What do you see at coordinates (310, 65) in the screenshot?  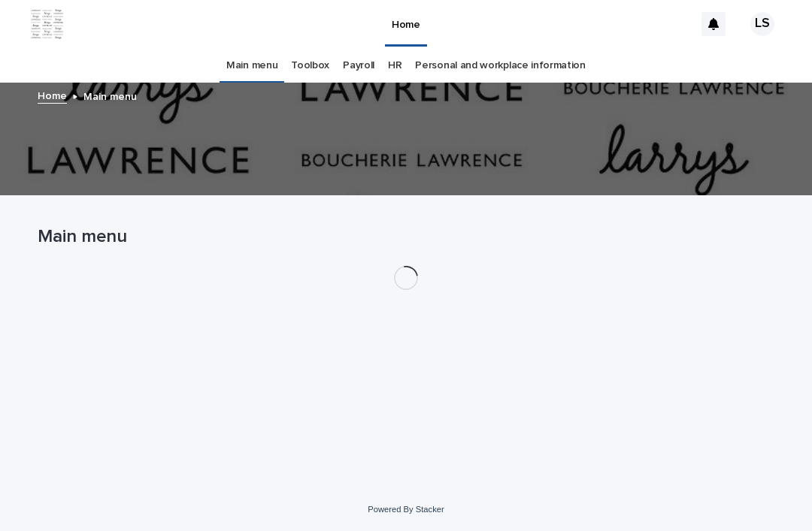 I see `a: Toolbox` at bounding box center [310, 65].